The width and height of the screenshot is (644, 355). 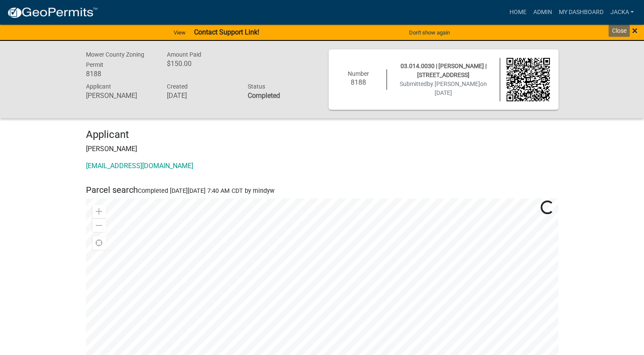 I want to click on button: Close, so click(x=634, y=31).